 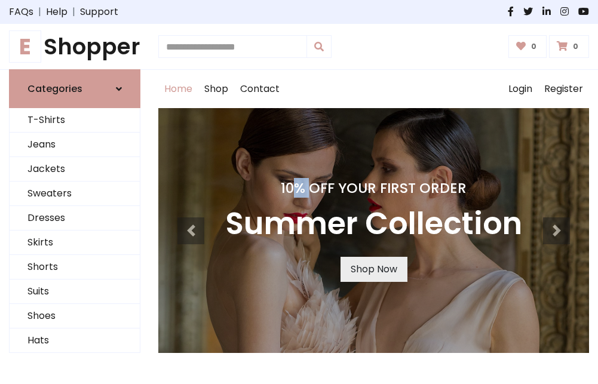 I want to click on a: Help, so click(x=57, y=12).